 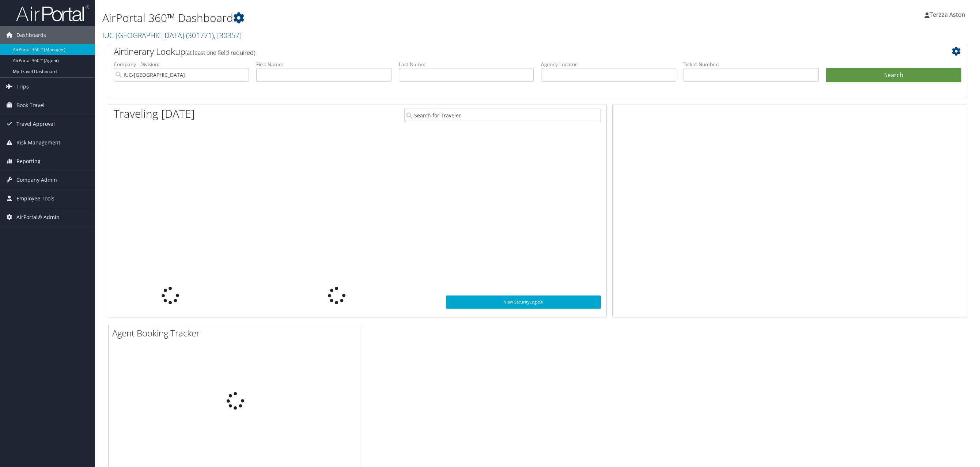 What do you see at coordinates (501, 52) in the screenshot?
I see `h2: Airtinerary Lookup` at bounding box center [501, 52].